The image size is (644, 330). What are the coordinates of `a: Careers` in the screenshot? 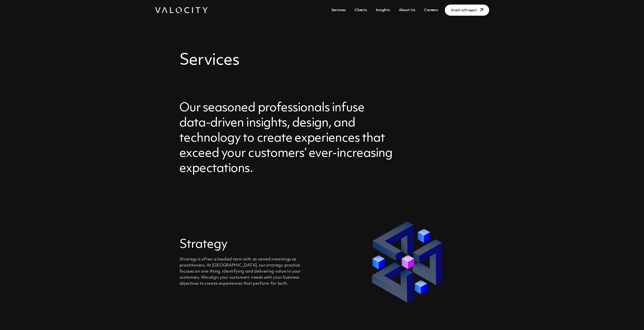 It's located at (431, 10).